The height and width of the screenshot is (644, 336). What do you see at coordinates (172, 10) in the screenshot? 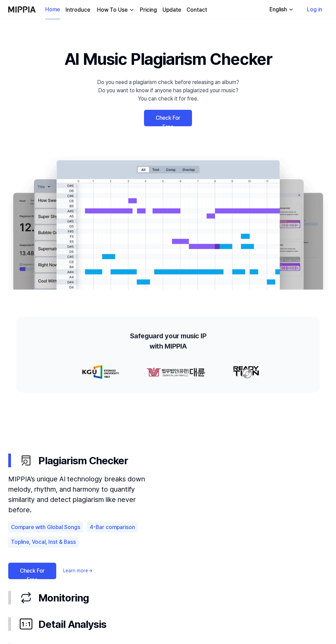
I see `a: Update` at bounding box center [172, 10].